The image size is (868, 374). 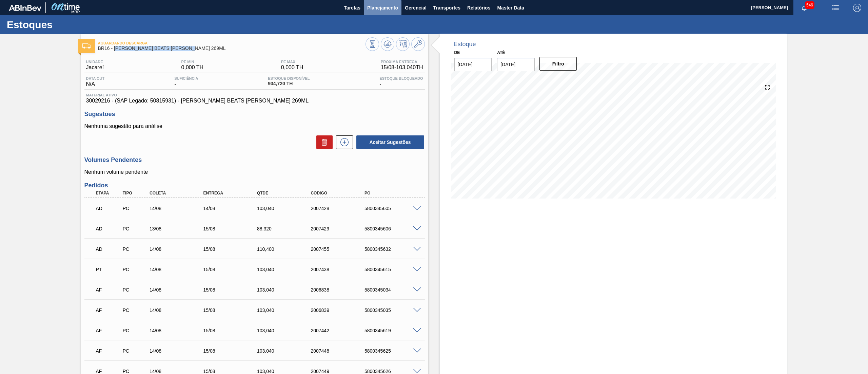 I want to click on h1: Estoques, so click(x=66, y=25).